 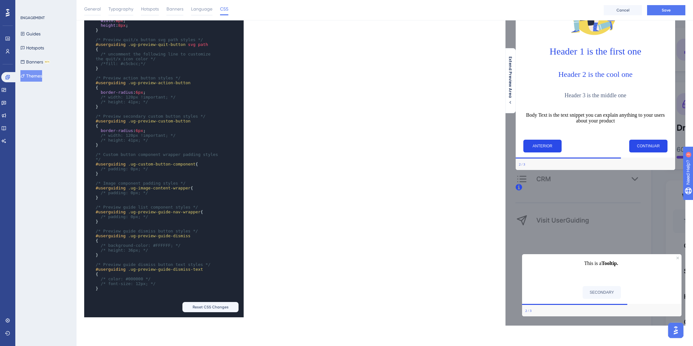 I want to click on span: .ug-image-content-wrapper, so click(x=159, y=188).